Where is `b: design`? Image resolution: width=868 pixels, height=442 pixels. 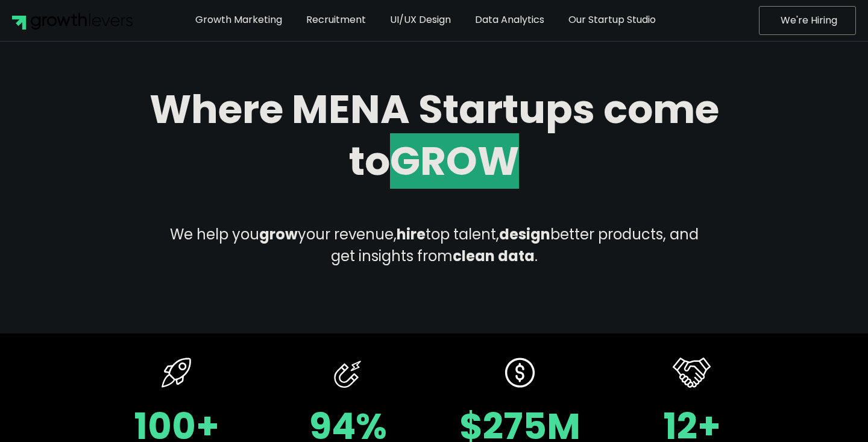 b: design is located at coordinates (525, 234).